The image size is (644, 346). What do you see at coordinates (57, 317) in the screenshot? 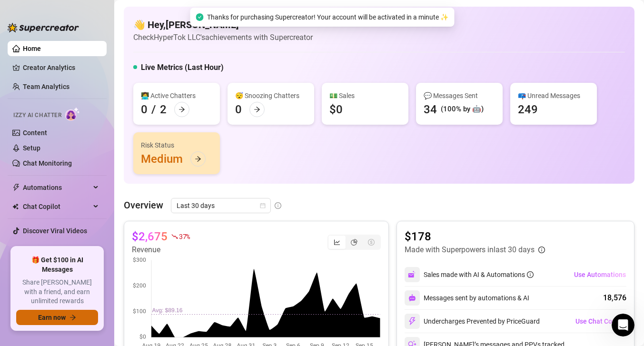
I see `button: Earn nowarrow-right` at bounding box center [57, 317].